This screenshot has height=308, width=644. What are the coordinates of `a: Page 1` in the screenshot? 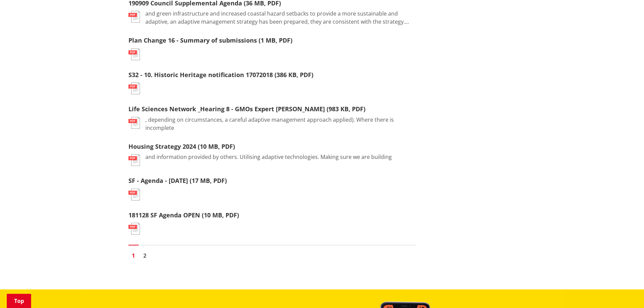 It's located at (134, 256).